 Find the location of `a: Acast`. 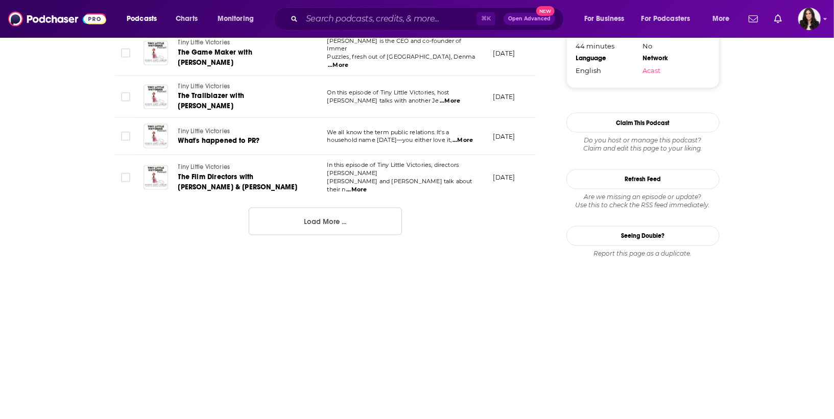

a: Acast is located at coordinates (673, 70).